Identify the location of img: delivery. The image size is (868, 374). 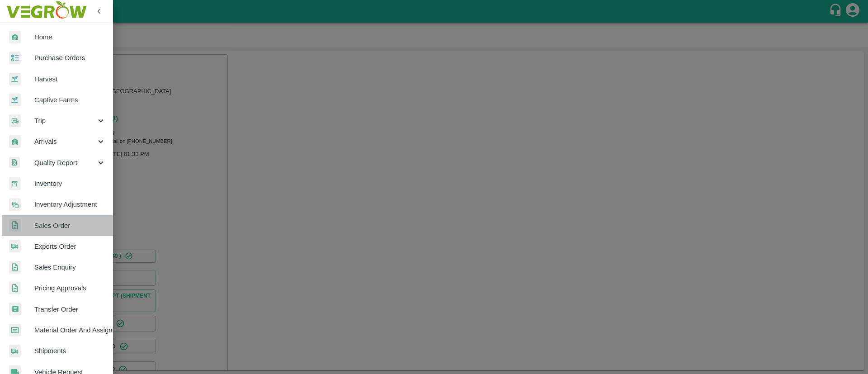
(15, 121).